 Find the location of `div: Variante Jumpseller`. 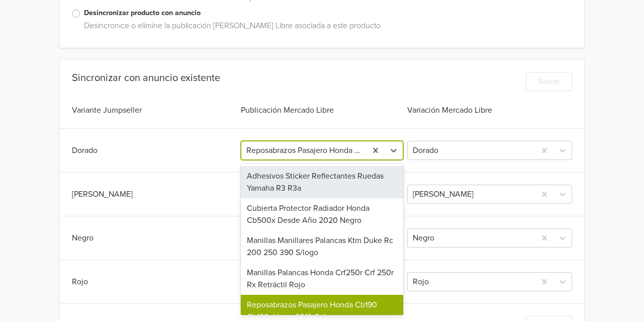

div: Variante Jumpseller is located at coordinates (155, 110).